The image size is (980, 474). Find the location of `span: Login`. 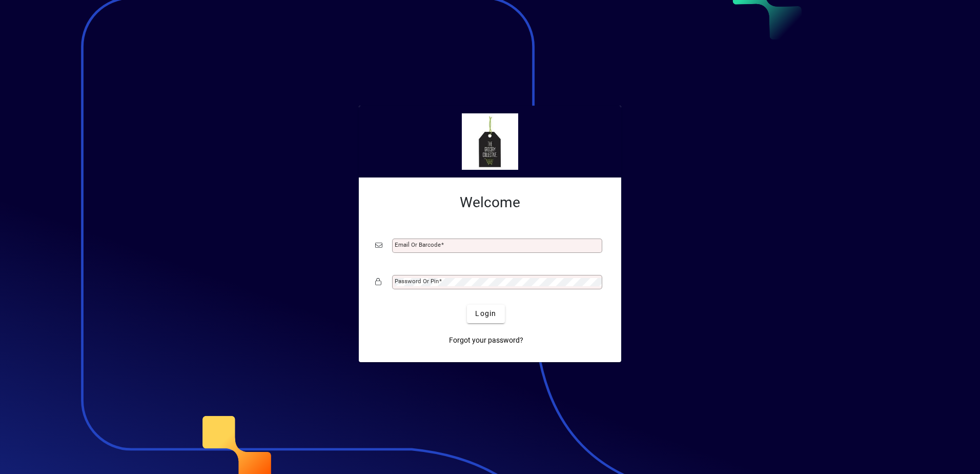

span: Login is located at coordinates (486, 314).